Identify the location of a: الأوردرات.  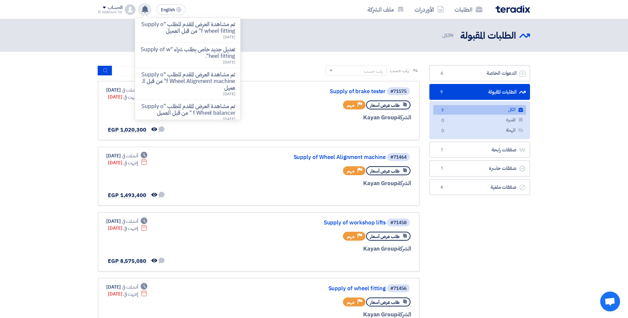
(429, 9).